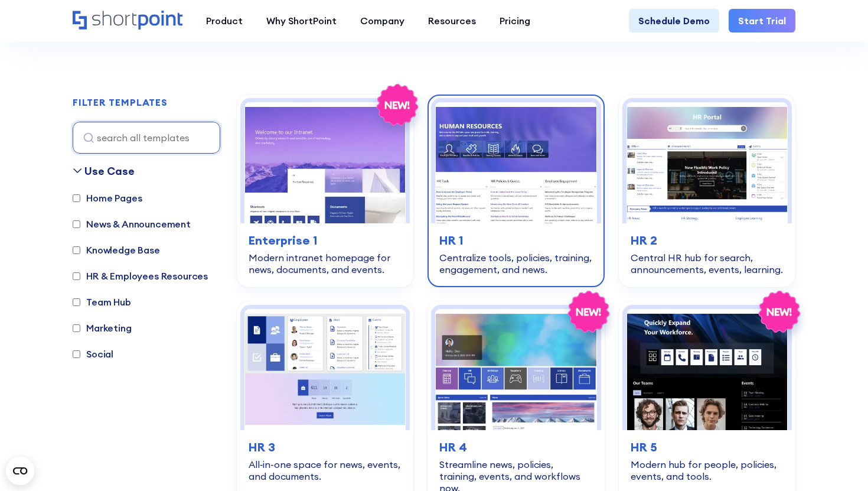 Image resolution: width=868 pixels, height=491 pixels. What do you see at coordinates (102, 302) in the screenshot?
I see `label: Team Hub` at bounding box center [102, 302].